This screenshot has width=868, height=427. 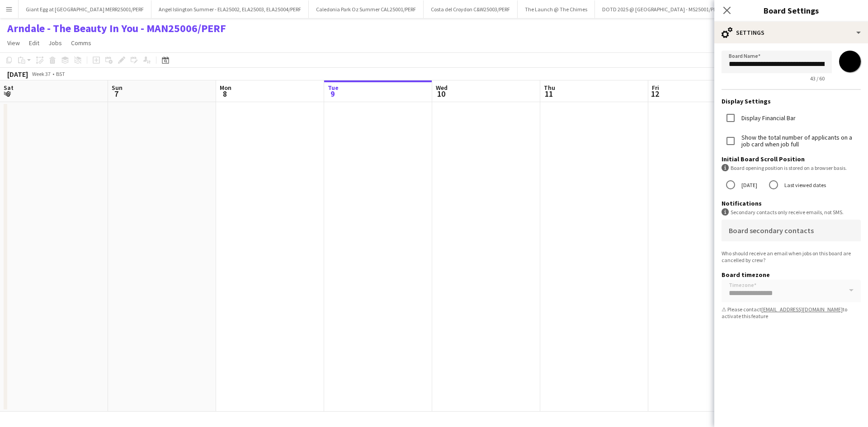 What do you see at coordinates (8, 94) in the screenshot?
I see `span: 6` at bounding box center [8, 94].